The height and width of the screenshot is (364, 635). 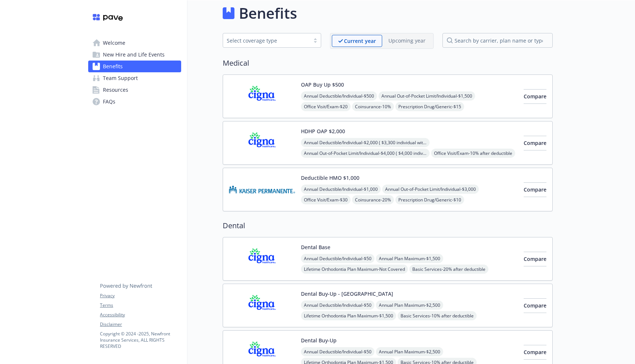 I want to click on span: Annual Deductible/Individual - $1,000, so click(x=341, y=189).